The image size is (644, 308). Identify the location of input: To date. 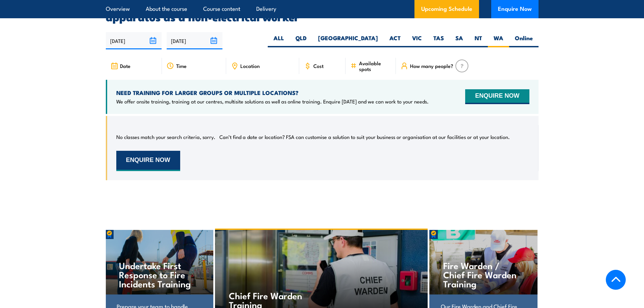
(194, 40).